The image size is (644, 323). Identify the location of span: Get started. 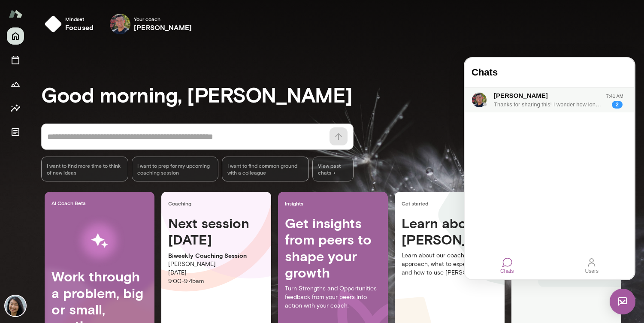
(452, 203).